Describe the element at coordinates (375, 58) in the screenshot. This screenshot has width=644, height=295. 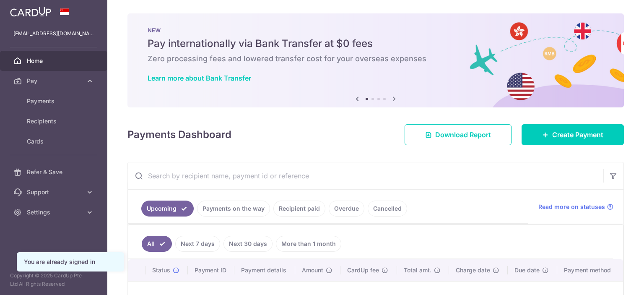
I see `h6: Zero processing fees and lowered transfer cost for your overseas expenses` at that location.